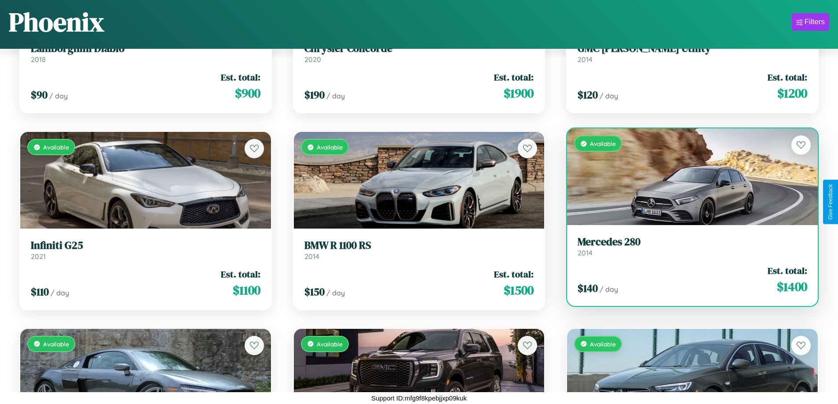 The height and width of the screenshot is (404, 838). Describe the element at coordinates (792, 93) in the screenshot. I see `span: $ 1200` at that location.